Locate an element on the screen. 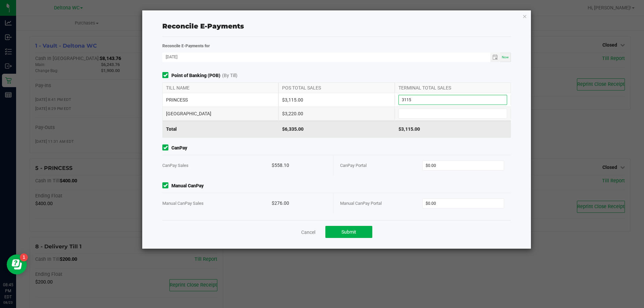 The width and height of the screenshot is (644, 308). span: Submit is located at coordinates (349, 232).